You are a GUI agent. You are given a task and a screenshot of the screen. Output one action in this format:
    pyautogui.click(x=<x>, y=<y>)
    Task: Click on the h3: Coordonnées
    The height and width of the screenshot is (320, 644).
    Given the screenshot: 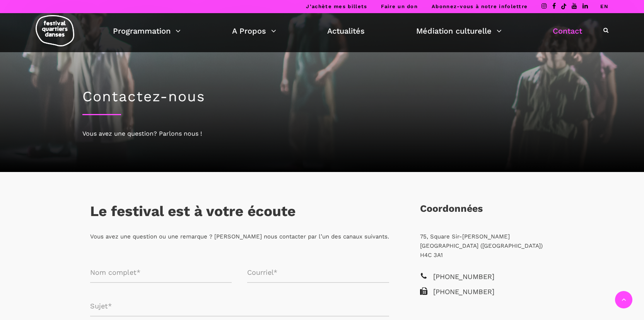 What is the action you would take?
    pyautogui.click(x=451, y=213)
    